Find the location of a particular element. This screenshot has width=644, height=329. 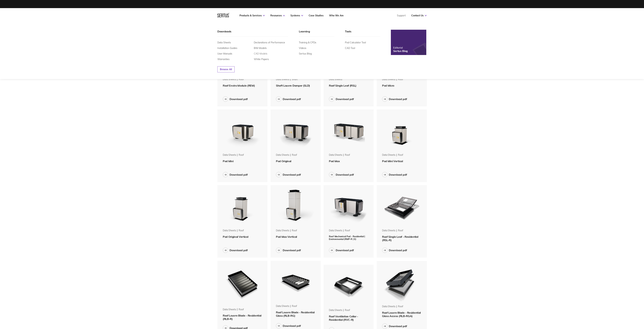

div: Editorial is located at coordinates (400, 47).